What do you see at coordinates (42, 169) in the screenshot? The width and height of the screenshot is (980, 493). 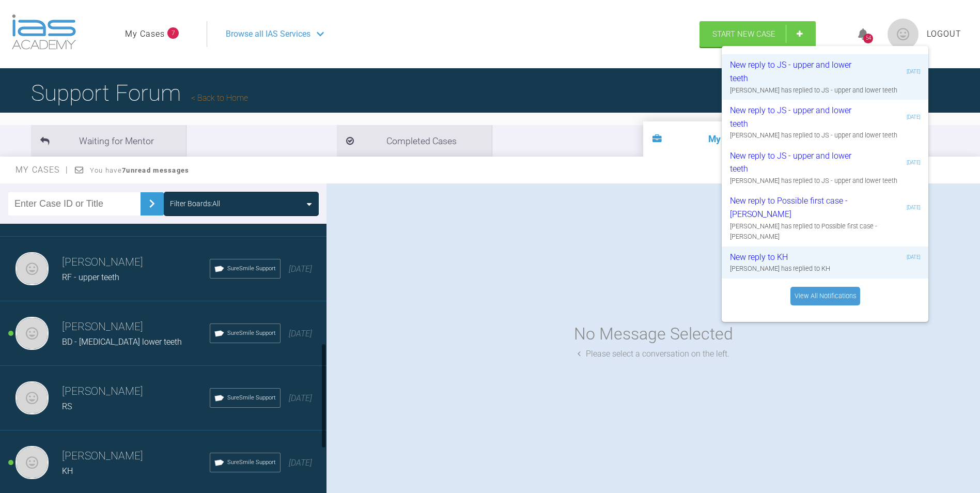 I see `span: My Cases` at bounding box center [42, 169].